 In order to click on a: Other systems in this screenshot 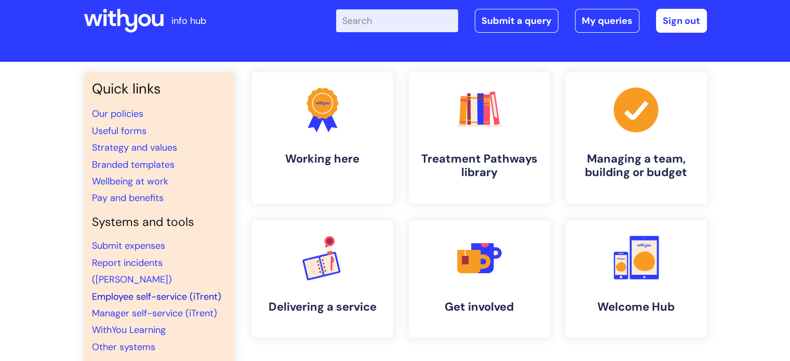, I will do `click(124, 347)`.